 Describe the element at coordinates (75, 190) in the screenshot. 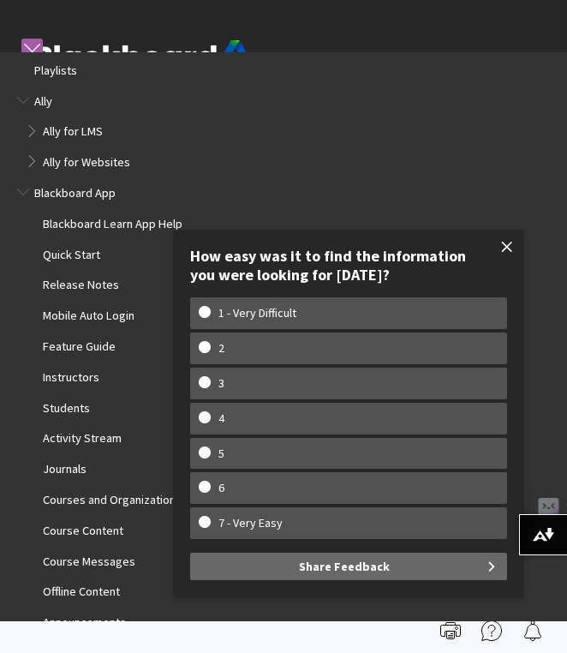

I see `span: Blackboard App` at that location.